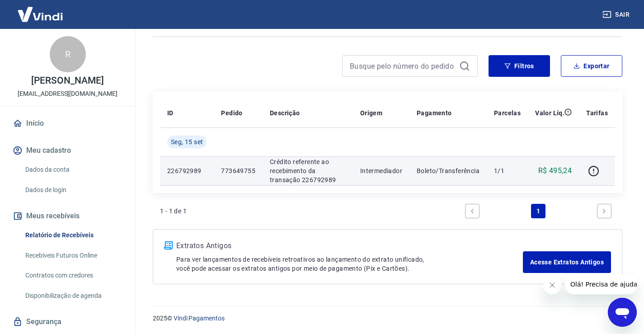 Image resolution: width=644 pixels, height=334 pixels. Describe the element at coordinates (68, 54) in the screenshot. I see `div: R` at that location.